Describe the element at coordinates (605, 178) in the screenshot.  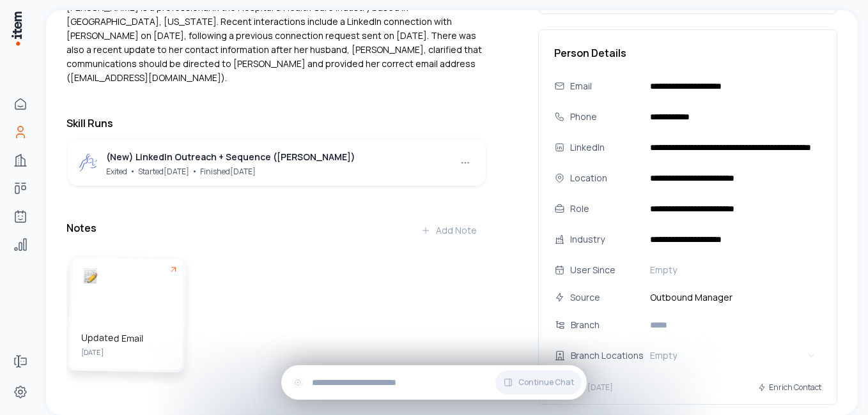
I see `div: Location` at that location.